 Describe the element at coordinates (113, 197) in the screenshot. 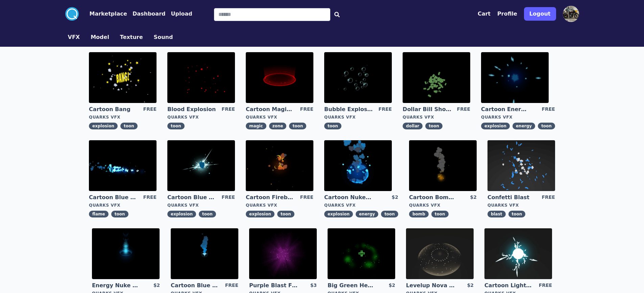

I see `a: Cartoon Blue Flamethrower` at that location.